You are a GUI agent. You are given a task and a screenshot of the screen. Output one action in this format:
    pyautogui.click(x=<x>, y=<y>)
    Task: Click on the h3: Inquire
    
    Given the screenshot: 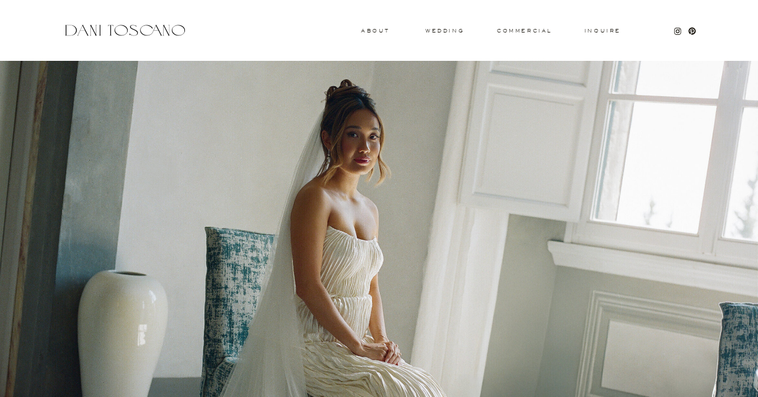 What is the action you would take?
    pyautogui.click(x=603, y=31)
    